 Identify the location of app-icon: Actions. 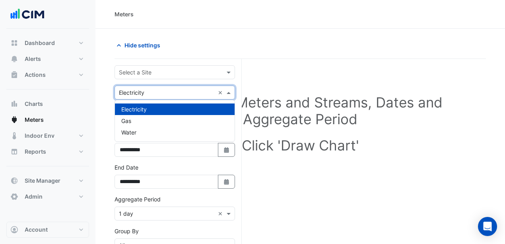
(14, 75).